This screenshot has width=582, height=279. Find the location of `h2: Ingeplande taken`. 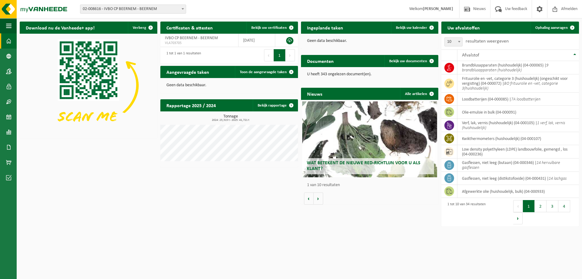

h2: Ingeplande taken is located at coordinates (325, 27).